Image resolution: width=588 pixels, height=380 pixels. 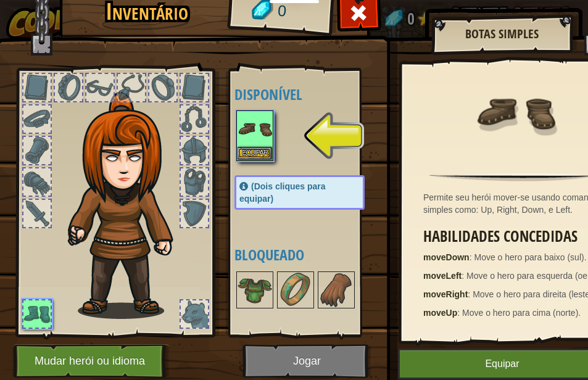 I want to click on h4: Bloqueado, so click(x=311, y=255).